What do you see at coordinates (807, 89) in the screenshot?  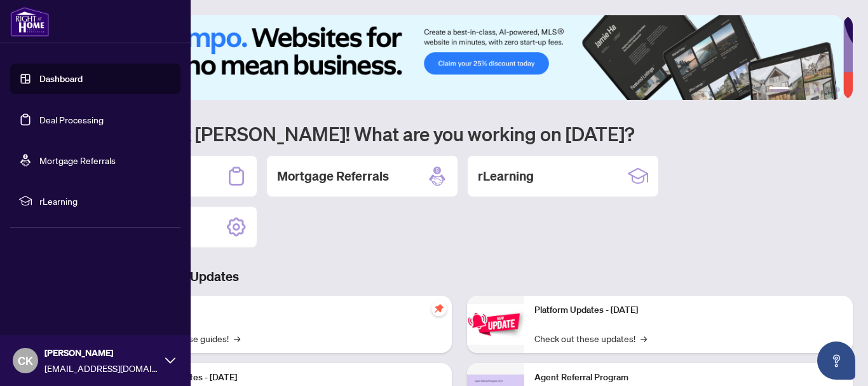 I see `button: 3` at bounding box center [807, 89].